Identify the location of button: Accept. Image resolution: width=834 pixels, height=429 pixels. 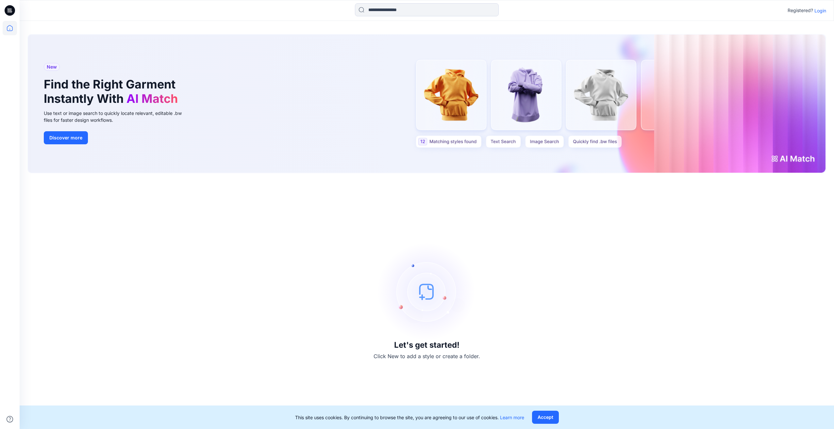
(545, 418).